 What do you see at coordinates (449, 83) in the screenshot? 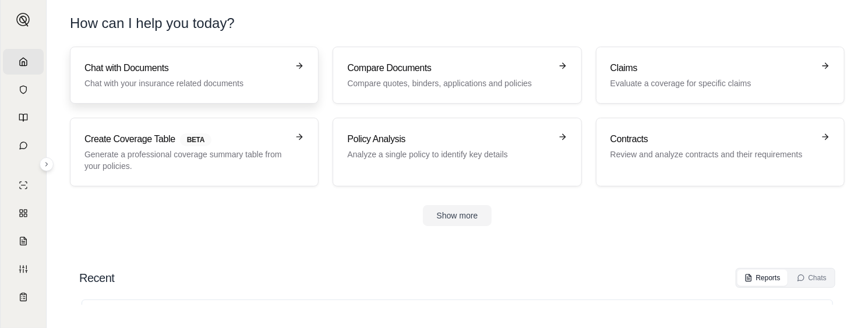
I see `p: Compare quotes, binders, applications and policies` at bounding box center [449, 83].